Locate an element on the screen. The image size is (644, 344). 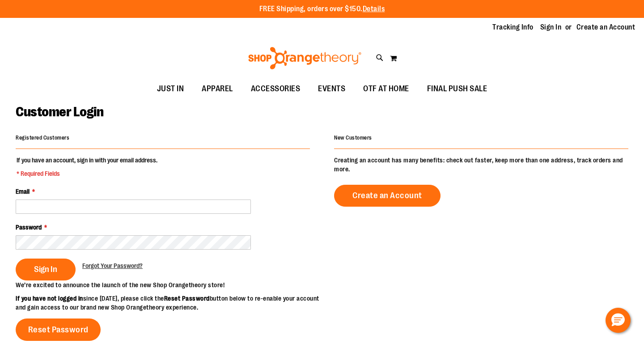
span: Create an Account is located at coordinates (387, 195).